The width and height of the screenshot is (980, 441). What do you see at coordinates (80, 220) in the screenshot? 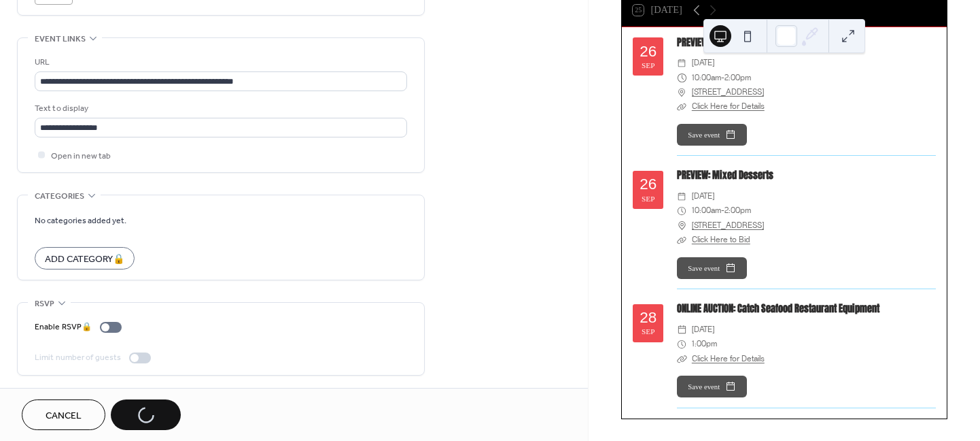
I see `span: No categories added yet.` at bounding box center [80, 220].